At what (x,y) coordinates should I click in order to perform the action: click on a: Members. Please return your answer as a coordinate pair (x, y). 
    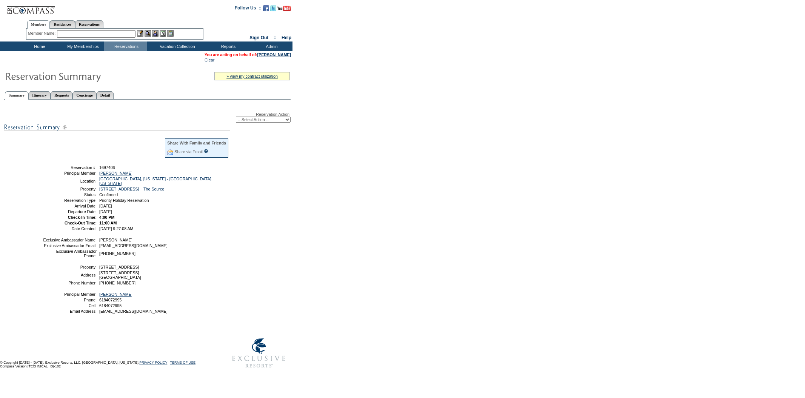
    Looking at the image, I should click on (38, 25).